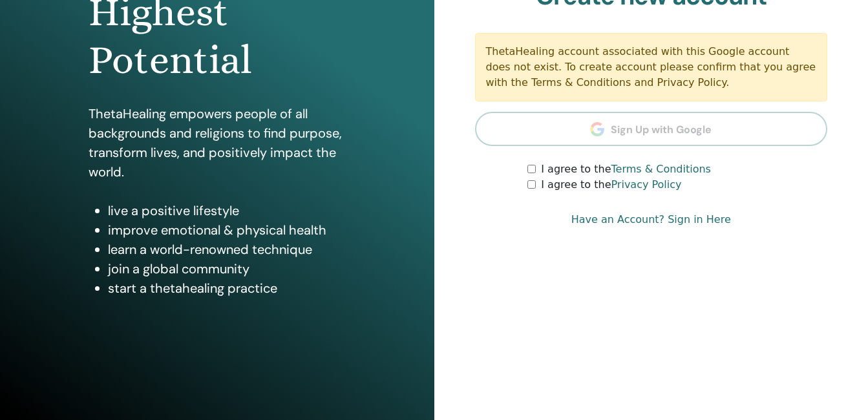  I want to click on p: ThetaHealing empowers people of all backgrounds and religions to find purpose, transform lives, a..., so click(217, 143).